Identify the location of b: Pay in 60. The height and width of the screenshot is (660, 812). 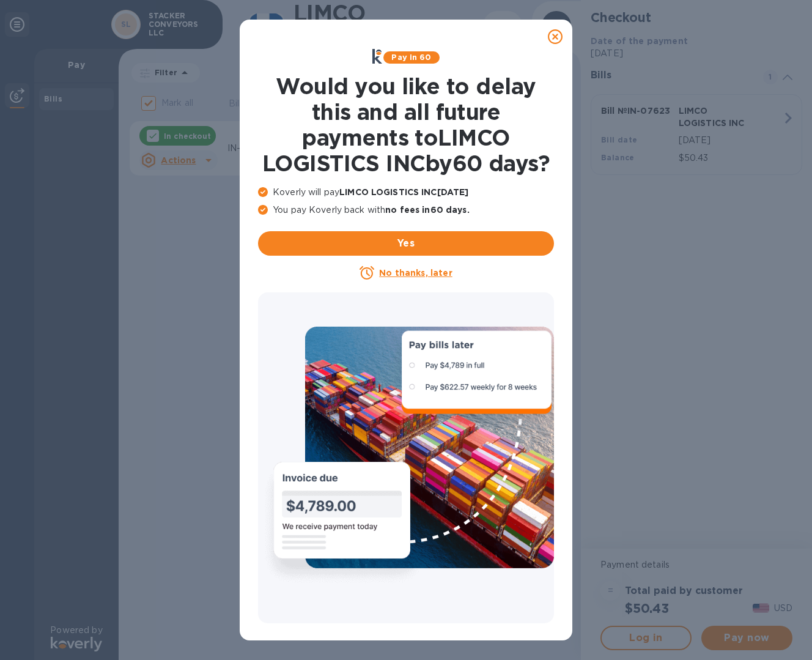
(411, 56).